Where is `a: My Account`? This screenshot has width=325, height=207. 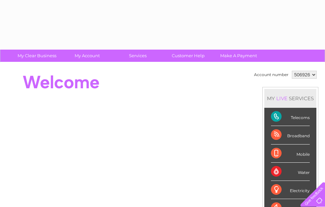
a: My Account is located at coordinates (87, 56).